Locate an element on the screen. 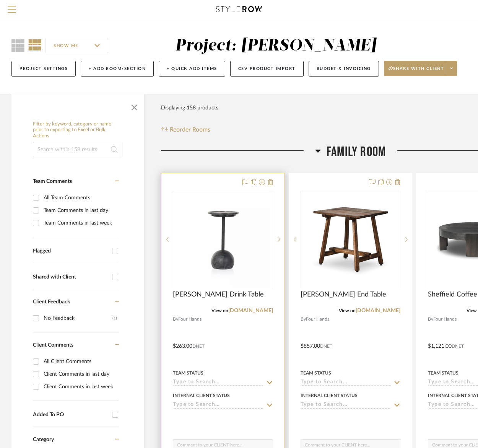  div: 0 is located at coordinates (223, 240).